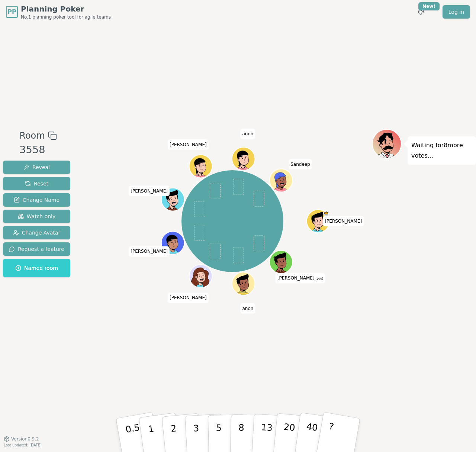 Image resolution: width=476 pixels, height=452 pixels. What do you see at coordinates (58, 12) in the screenshot?
I see `a: PPPlanning PokerNo.1 planning poker tool for agile teams` at bounding box center [58, 12].